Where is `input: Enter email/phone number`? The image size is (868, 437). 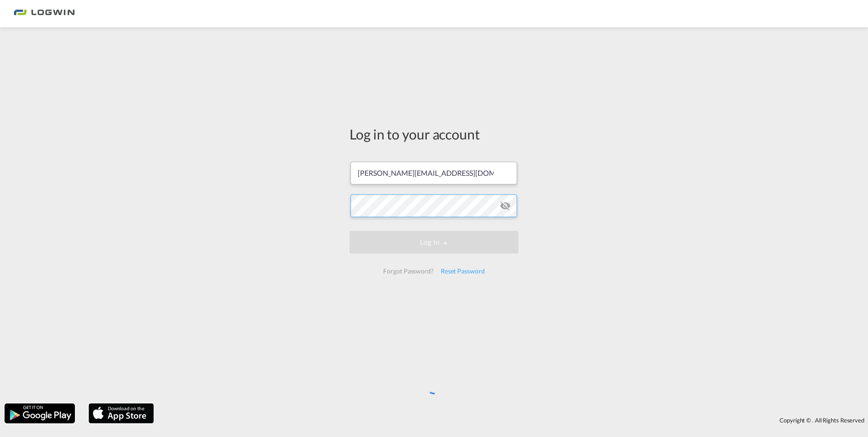
input: Enter email/phone number is located at coordinates (433, 173).